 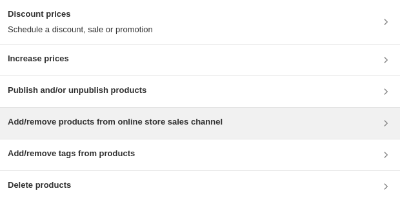 What do you see at coordinates (115, 122) in the screenshot?
I see `h3: Add/remove products from online store sales channel` at bounding box center [115, 122].